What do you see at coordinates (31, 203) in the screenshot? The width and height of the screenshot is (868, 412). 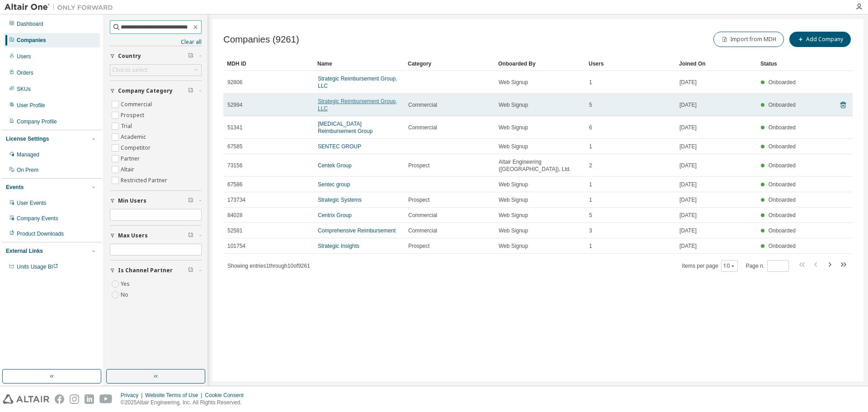 I see `div: User Events` at bounding box center [31, 203].